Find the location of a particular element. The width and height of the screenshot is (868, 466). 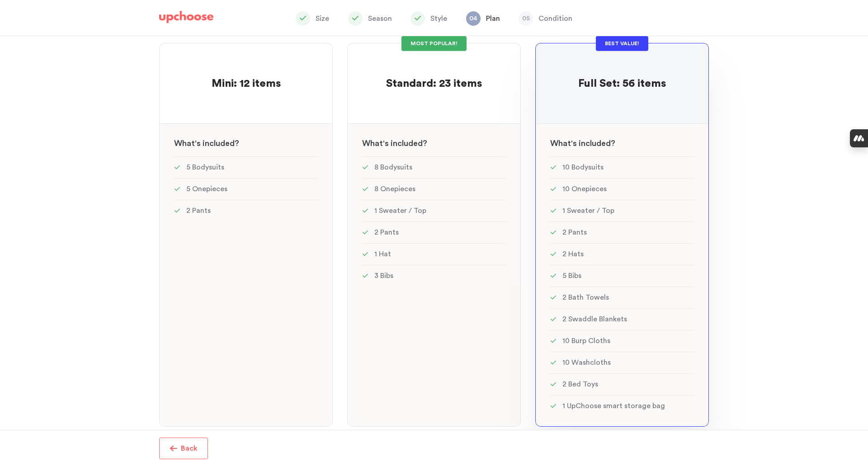

button: Back is located at coordinates (184, 448).